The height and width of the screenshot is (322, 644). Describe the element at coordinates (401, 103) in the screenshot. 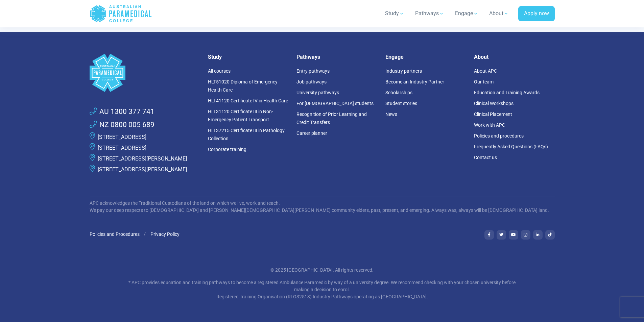

I see `a: Student stories` at that location.